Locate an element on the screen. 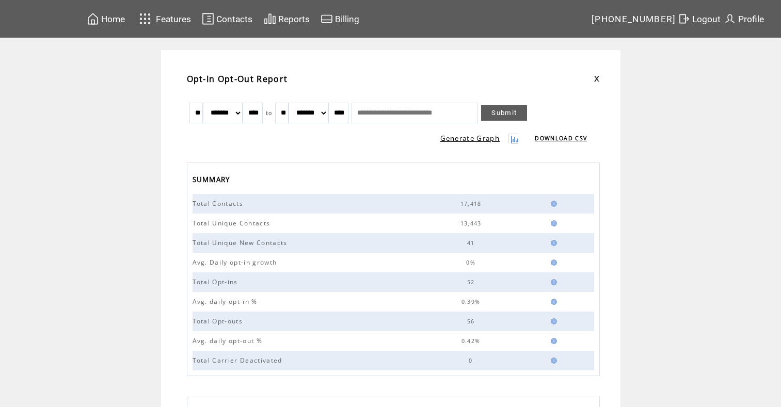  img: creidtcard.svg is located at coordinates (327, 19).